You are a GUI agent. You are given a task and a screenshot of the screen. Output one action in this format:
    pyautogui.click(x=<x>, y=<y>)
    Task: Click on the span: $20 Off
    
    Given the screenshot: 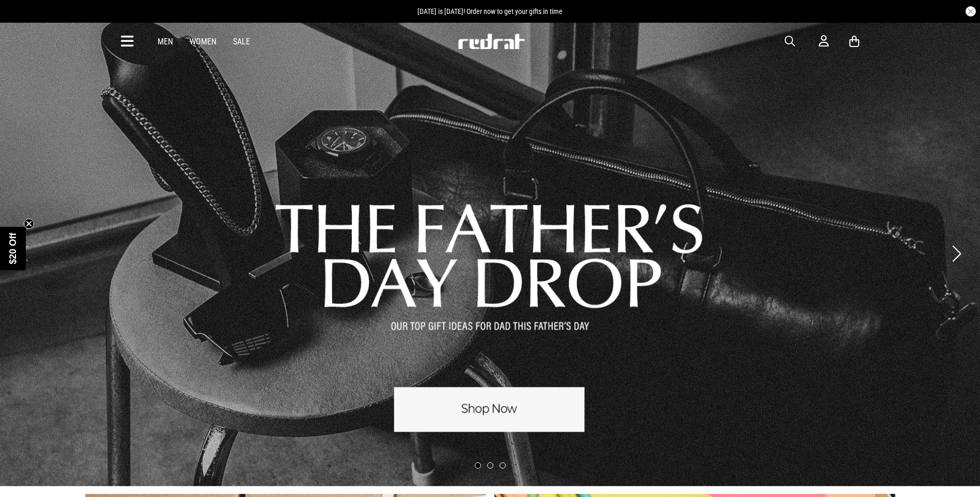 What is the action you would take?
    pyautogui.click(x=13, y=248)
    